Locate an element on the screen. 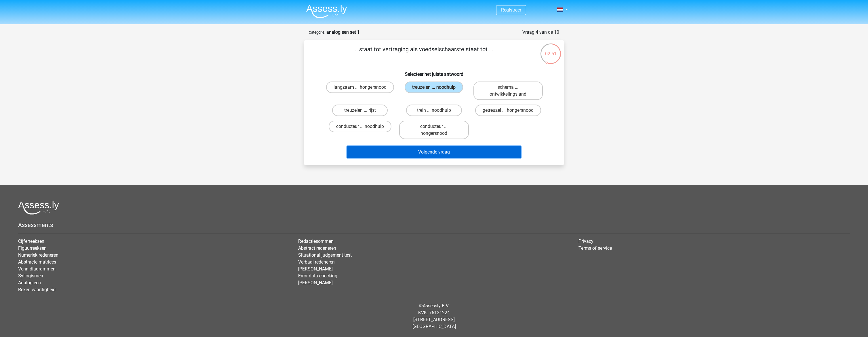 The image size is (868, 337). a: Cijferreeksen is located at coordinates (31, 241).